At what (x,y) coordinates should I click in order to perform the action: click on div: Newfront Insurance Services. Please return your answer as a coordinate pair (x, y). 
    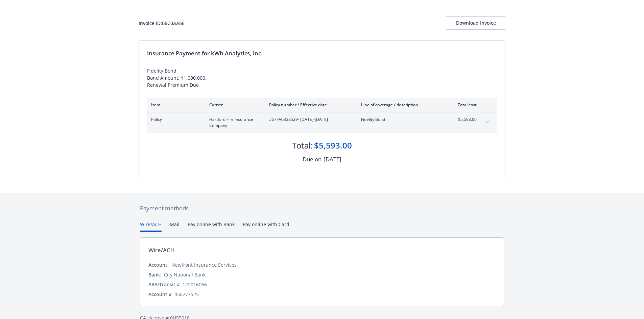
    Looking at the image, I should click on (204, 265).